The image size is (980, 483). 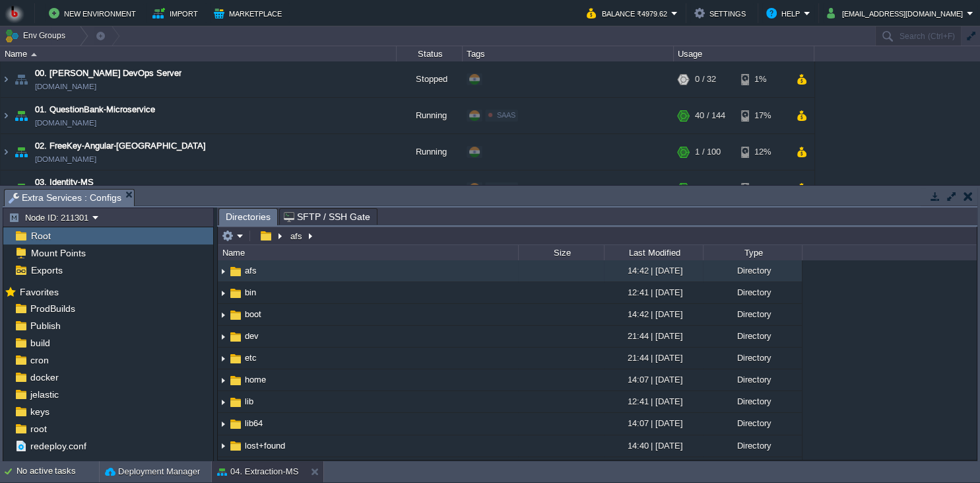 What do you see at coordinates (95, 13) in the screenshot?
I see `button: New Environment` at bounding box center [95, 13].